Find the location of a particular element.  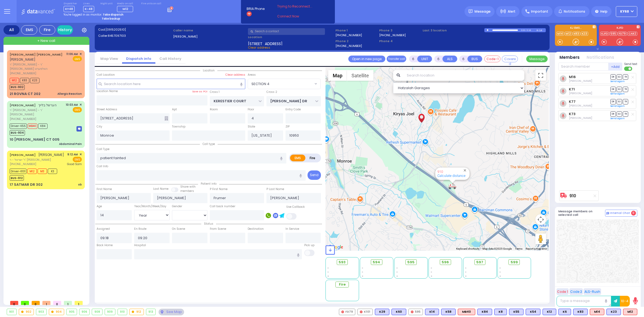

div: BLS is located at coordinates (500, 312).